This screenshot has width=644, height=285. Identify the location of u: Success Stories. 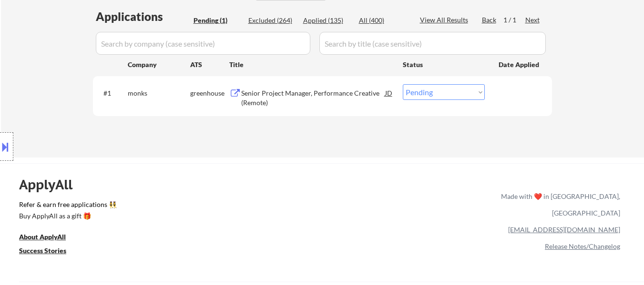
(42, 251).